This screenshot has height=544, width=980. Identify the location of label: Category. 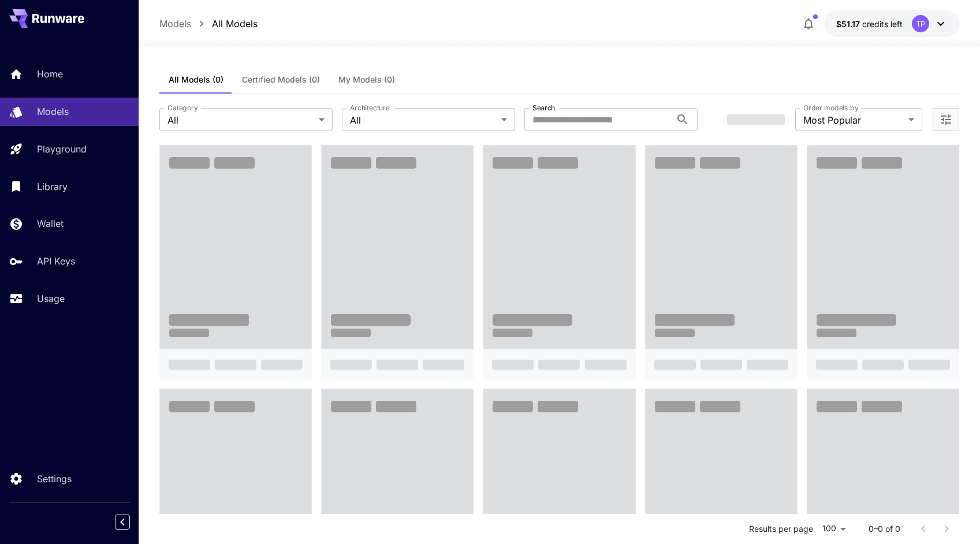
(183, 107).